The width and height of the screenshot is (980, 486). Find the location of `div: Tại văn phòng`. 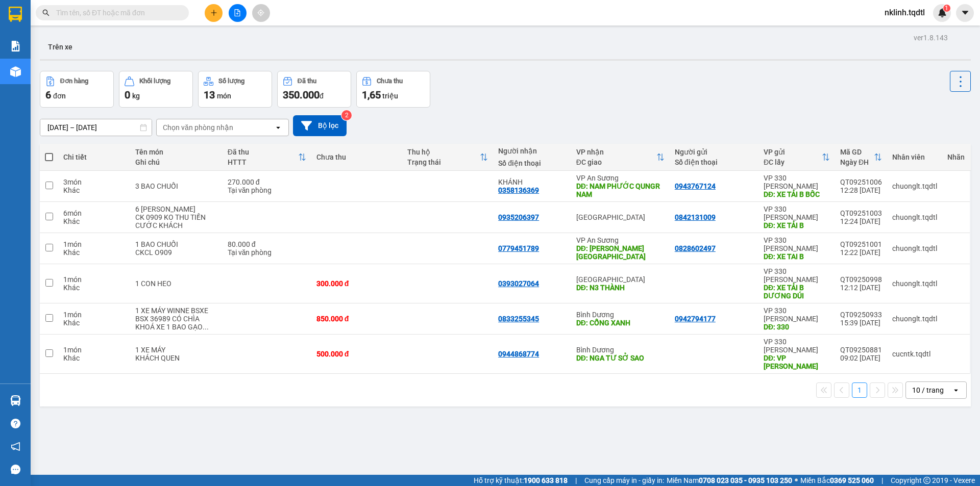

div: Tại văn phòng is located at coordinates (267, 190).